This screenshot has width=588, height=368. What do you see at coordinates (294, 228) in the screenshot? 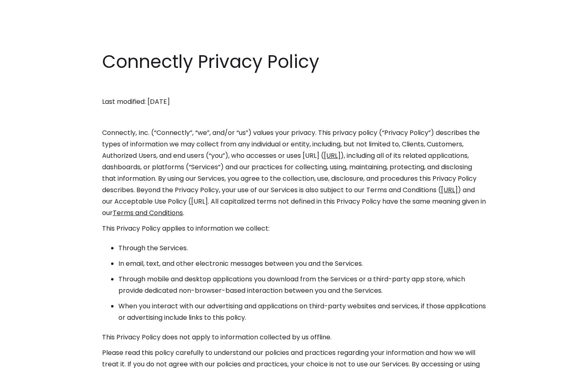
I see `p: This Privacy Policy applies to information we collect:` at bounding box center [294, 228].